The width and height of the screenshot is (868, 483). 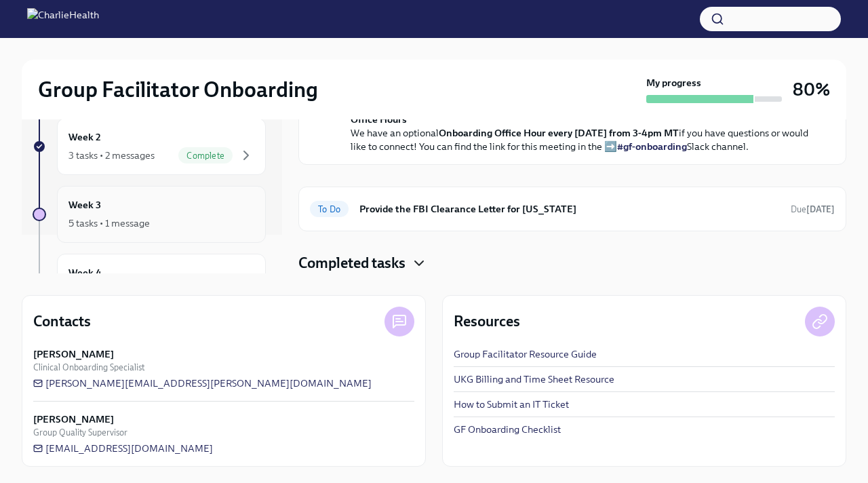 I want to click on a: How to Submit an IT Ticket, so click(x=512, y=404).